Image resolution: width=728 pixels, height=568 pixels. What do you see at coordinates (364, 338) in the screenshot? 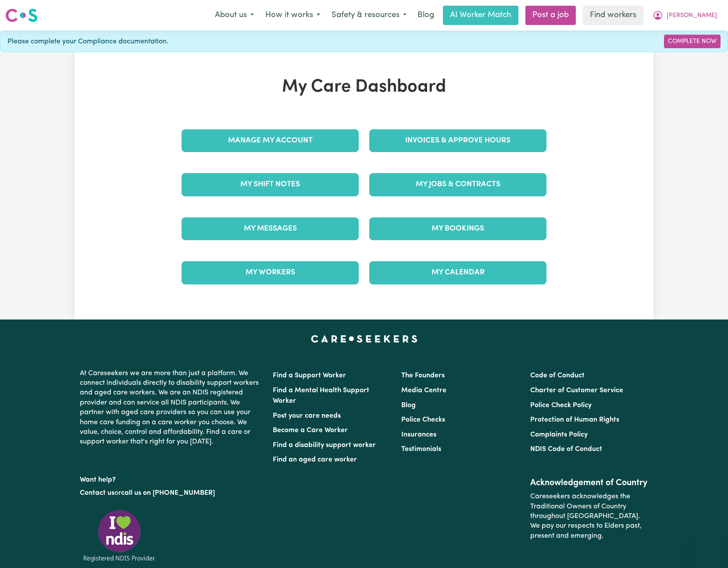
I see `a: Careseekers home page` at bounding box center [364, 338].